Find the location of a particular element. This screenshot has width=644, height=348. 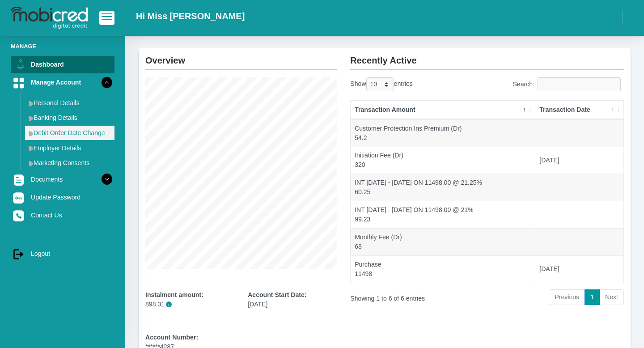

a: Documents is located at coordinates (63, 179).